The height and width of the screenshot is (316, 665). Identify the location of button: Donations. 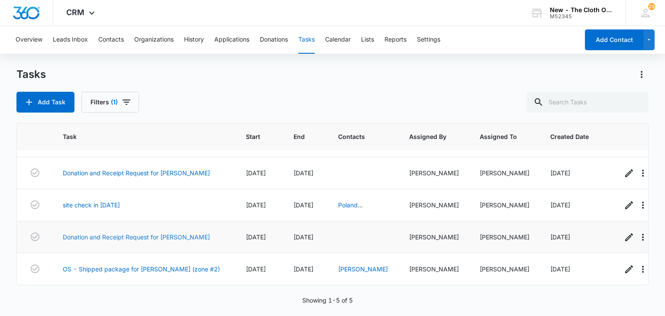
(274, 40).